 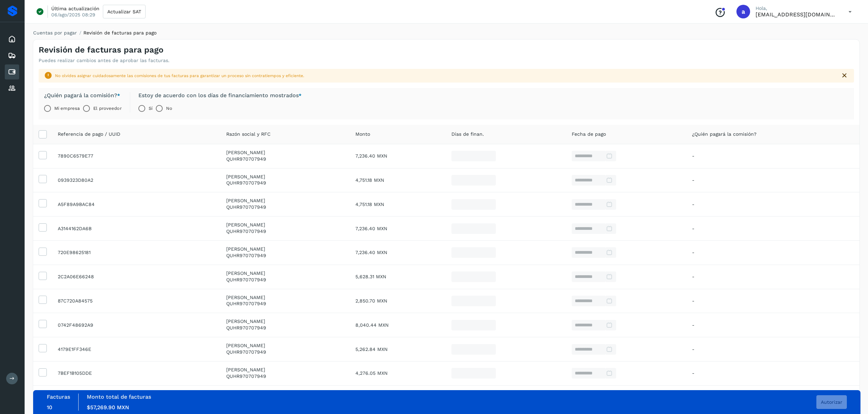 I want to click on h4: Revisión de facturas para pago, so click(x=101, y=50).